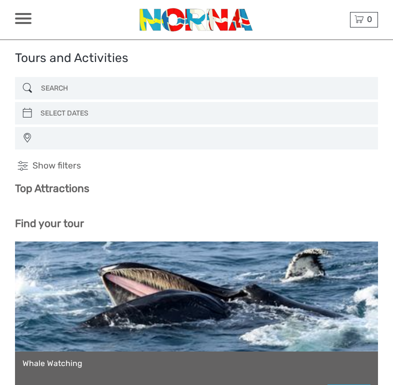 This screenshot has height=385, width=393. What do you see at coordinates (369, 19) in the screenshot?
I see `span: 0` at bounding box center [369, 19].